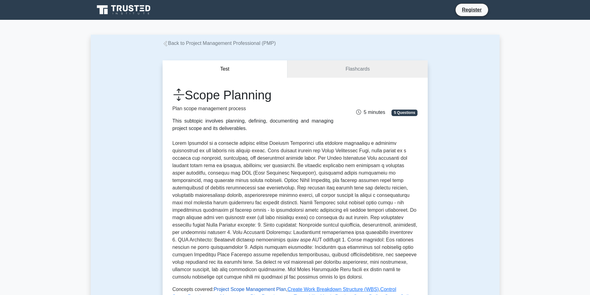  Describe the element at coordinates (219, 43) in the screenshot. I see `a: Back to Project Management Professional (PMP)` at that location.